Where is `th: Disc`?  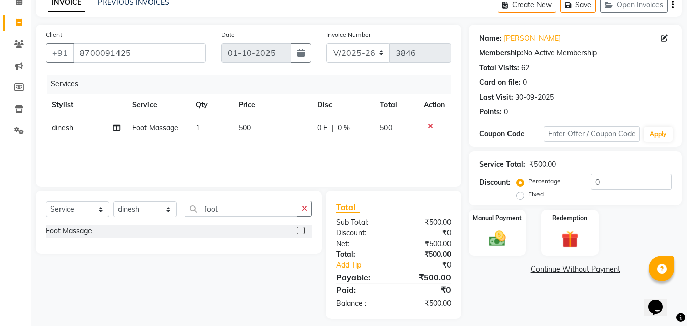
th: Disc is located at coordinates (342, 105).